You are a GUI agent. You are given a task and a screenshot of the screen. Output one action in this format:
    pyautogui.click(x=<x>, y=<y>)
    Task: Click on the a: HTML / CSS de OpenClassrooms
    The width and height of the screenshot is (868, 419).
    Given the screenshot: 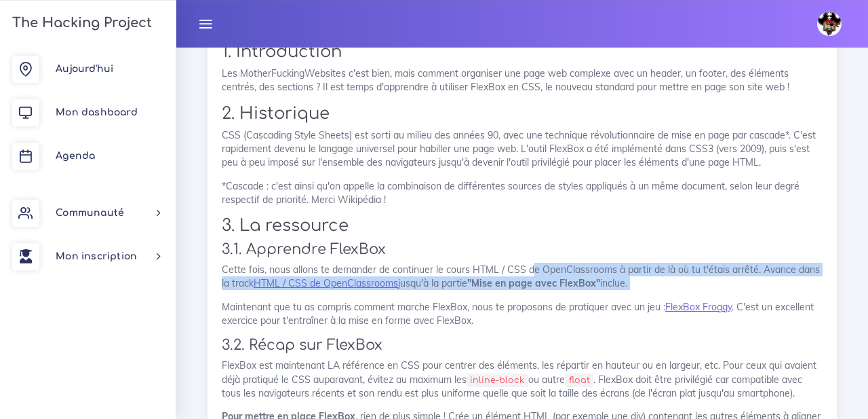 What is the action you would take?
    pyautogui.click(x=326, y=283)
    